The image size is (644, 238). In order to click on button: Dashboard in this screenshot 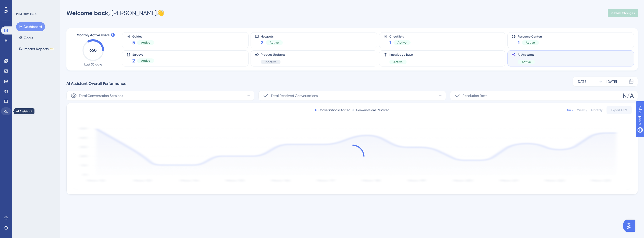, I will do `click(31, 27)`.